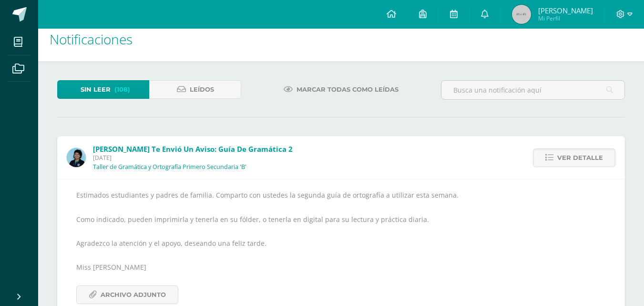  I want to click on span: Leídos, so click(202, 89).